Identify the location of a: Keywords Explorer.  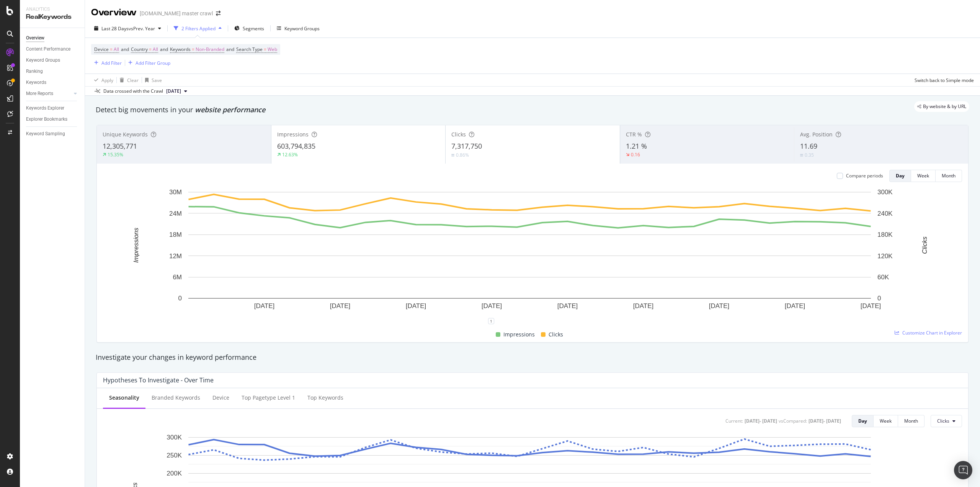
(53, 108).